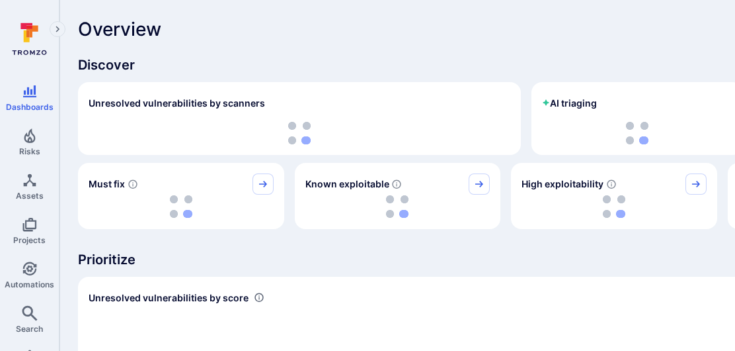 The width and height of the screenshot is (735, 351). Describe the element at coordinates (177, 103) in the screenshot. I see `h2: Unresolved vulnerabilities by scanners` at that location.